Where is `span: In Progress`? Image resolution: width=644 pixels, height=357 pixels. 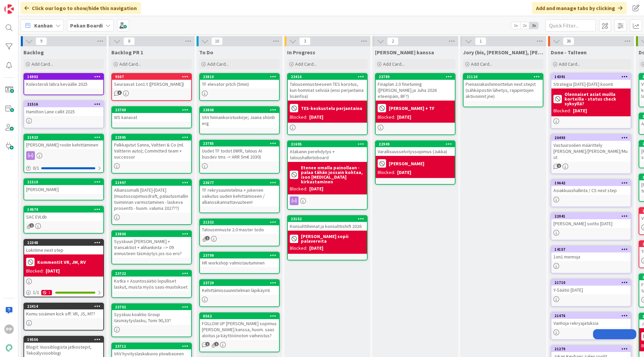 span: In Progress is located at coordinates (301, 52).